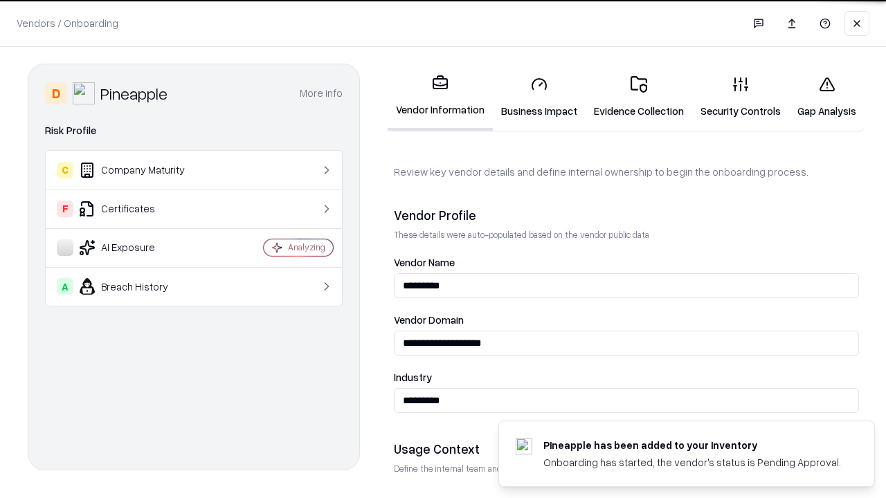 This screenshot has width=886, height=498. What do you see at coordinates (626, 377) in the screenshot?
I see `label: Industry` at bounding box center [626, 377].